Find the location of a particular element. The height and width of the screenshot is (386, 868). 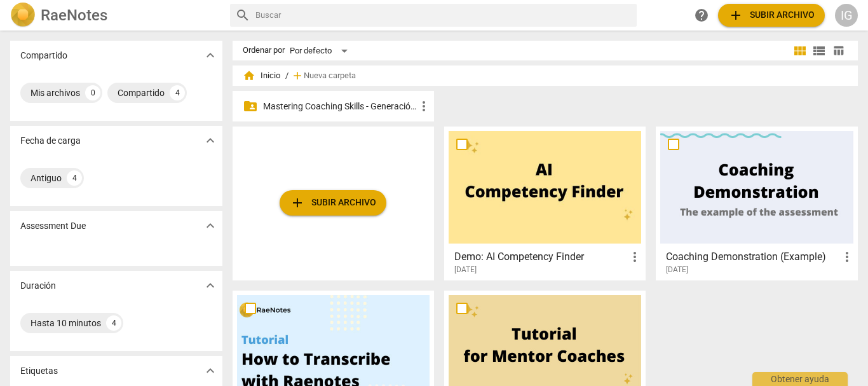

div: IG is located at coordinates (846, 16).